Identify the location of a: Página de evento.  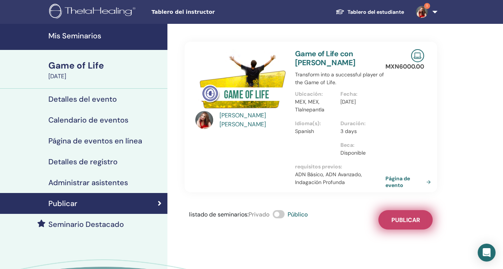
(410, 182).